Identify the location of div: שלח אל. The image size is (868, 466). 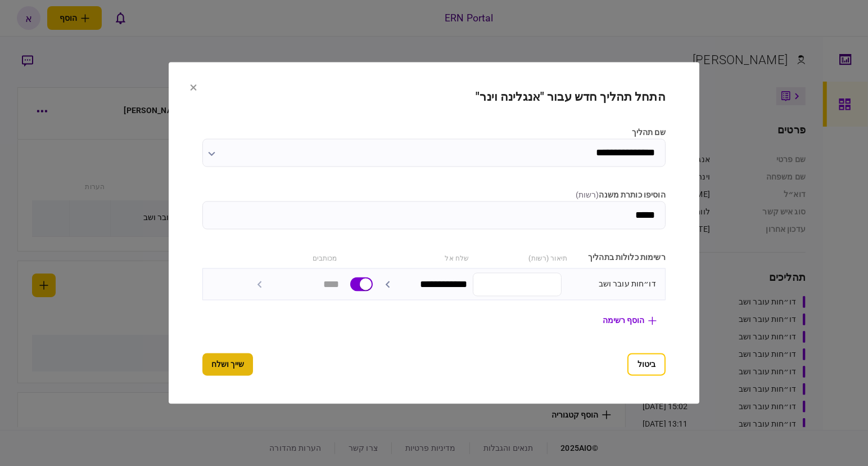
(423, 258).